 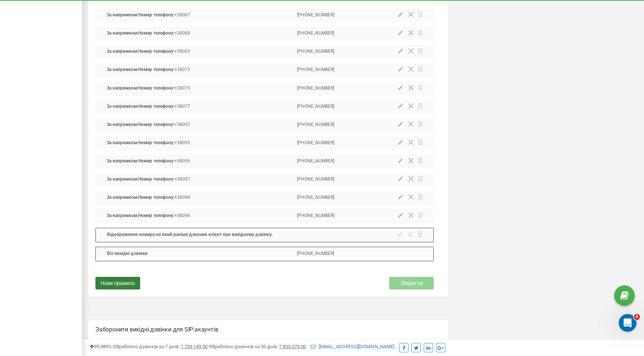 I want to click on u: 7 835 073,00, so click(x=293, y=347).